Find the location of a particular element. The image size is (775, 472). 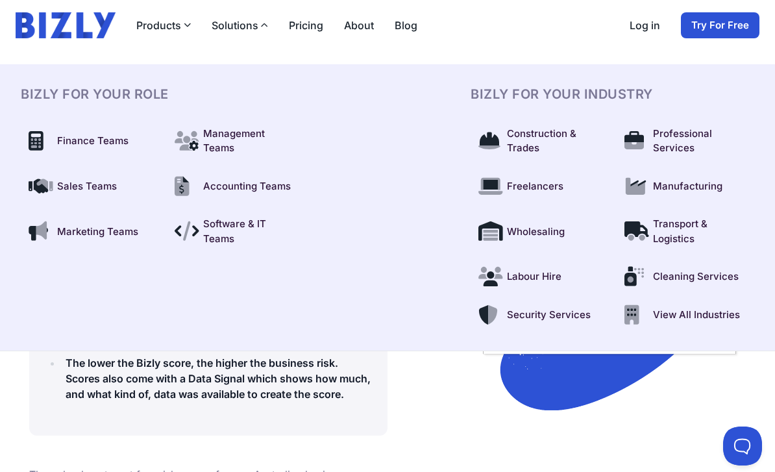

a: Manufacturing is located at coordinates (686, 186).